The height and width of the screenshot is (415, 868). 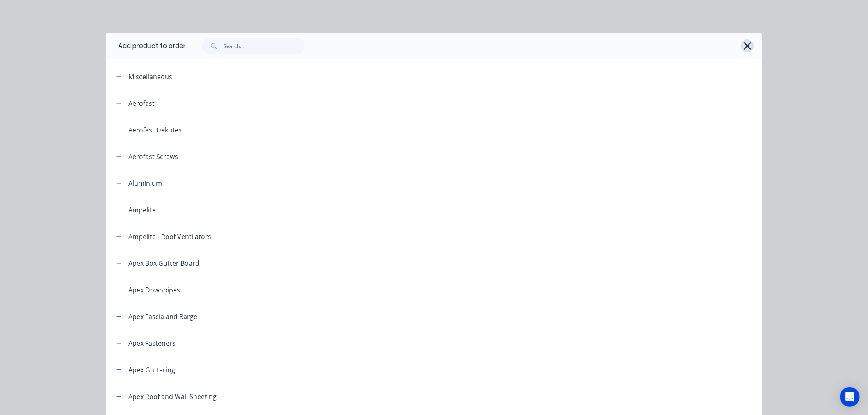 I want to click on input: Search..., so click(x=264, y=46).